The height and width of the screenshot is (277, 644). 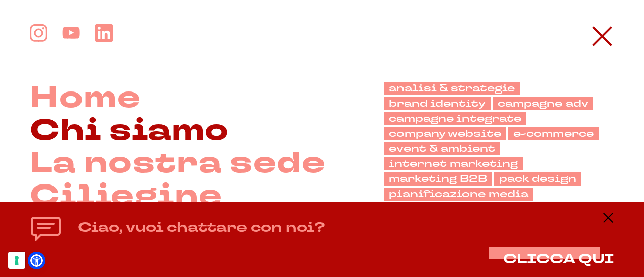 What do you see at coordinates (85, 98) in the screenshot?
I see `a: Home` at bounding box center [85, 98].